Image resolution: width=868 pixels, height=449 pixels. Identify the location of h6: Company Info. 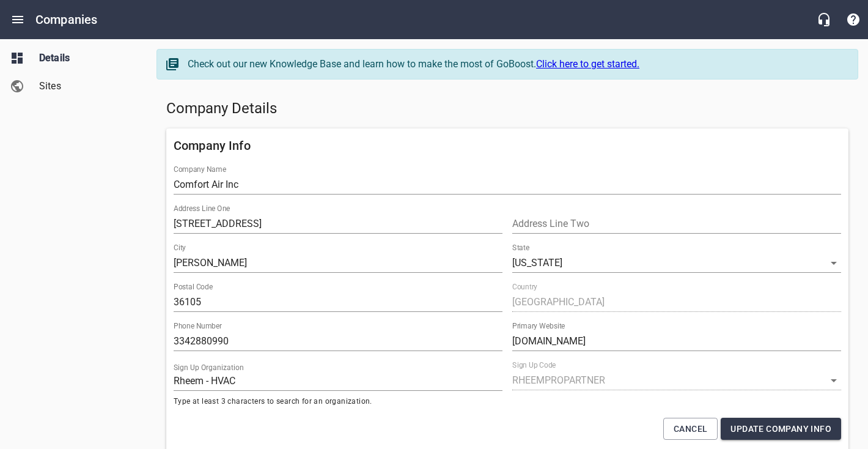
(507, 145).